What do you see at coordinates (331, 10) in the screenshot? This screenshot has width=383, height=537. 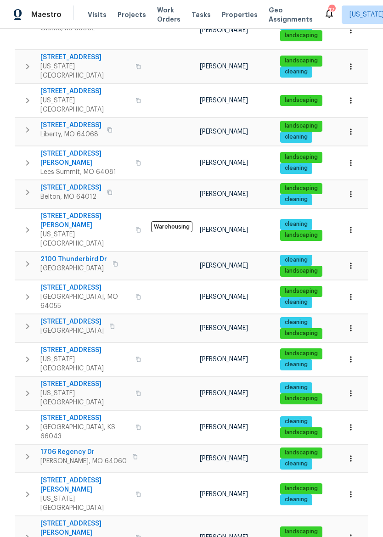 I see `div: 12` at bounding box center [331, 10].